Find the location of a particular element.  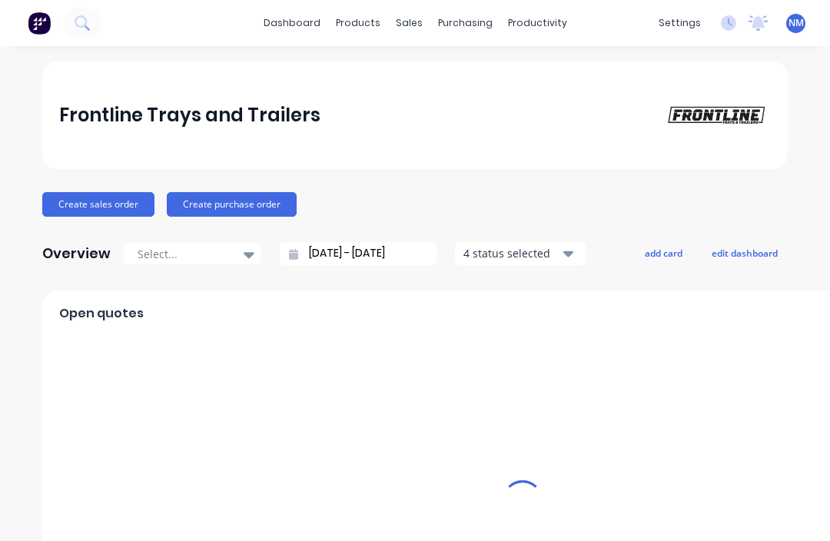

div: productivity is located at coordinates (537, 23).